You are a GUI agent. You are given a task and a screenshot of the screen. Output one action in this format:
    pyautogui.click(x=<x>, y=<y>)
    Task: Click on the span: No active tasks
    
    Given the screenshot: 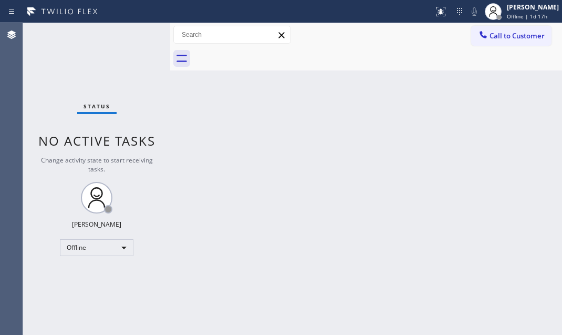 What is the action you would take?
    pyautogui.click(x=97, y=140)
    